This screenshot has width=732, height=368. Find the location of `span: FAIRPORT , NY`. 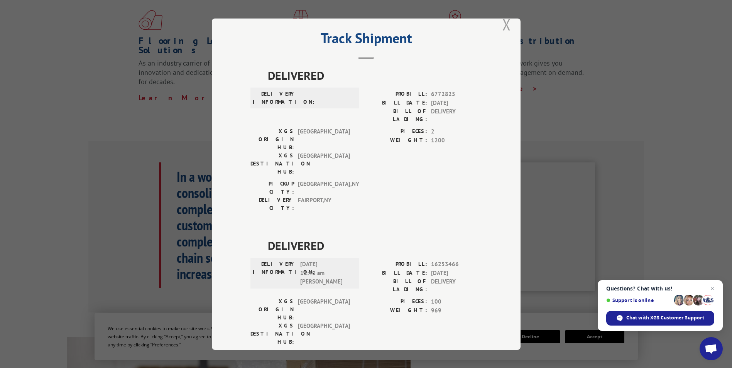

span: FAIRPORT , NY is located at coordinates (324, 204).